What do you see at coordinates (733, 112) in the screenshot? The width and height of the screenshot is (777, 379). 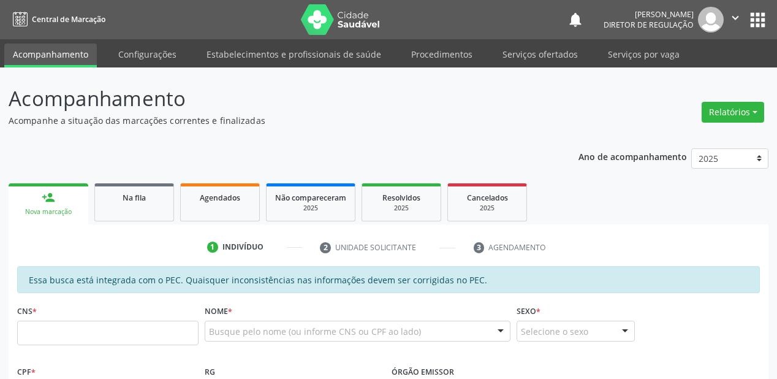 I see `button: Relatórios` at bounding box center [733, 112].